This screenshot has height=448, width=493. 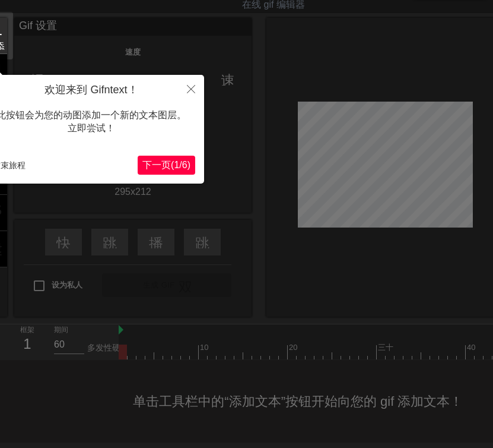 I want to click on button: 关闭, so click(x=191, y=89).